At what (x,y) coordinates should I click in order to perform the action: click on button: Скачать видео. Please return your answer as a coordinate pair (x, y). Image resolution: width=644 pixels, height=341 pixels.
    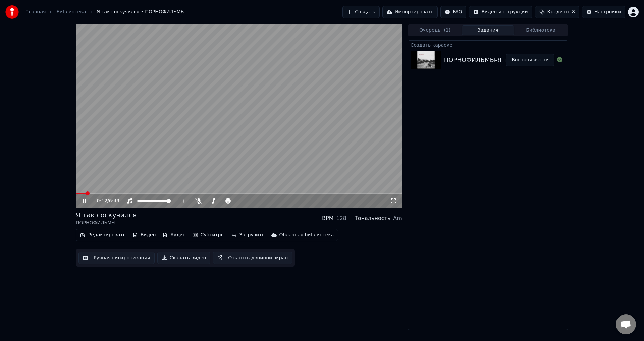
    Looking at the image, I should click on (184, 258).